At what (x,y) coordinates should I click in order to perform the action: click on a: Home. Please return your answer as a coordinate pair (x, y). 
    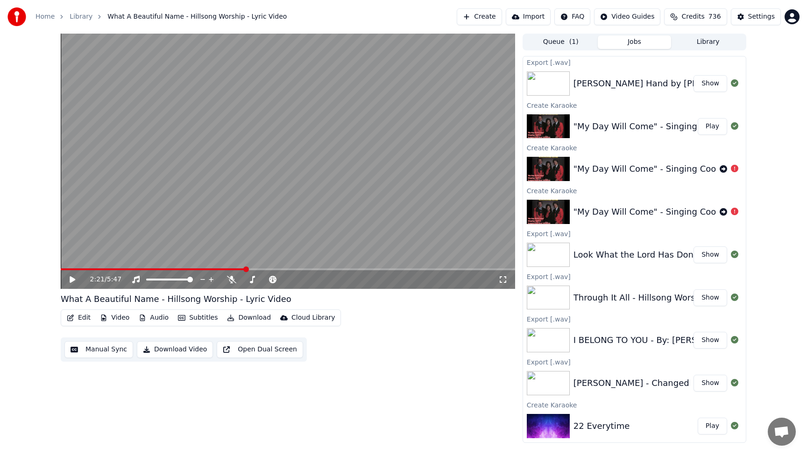
    Looking at the image, I should click on (45, 17).